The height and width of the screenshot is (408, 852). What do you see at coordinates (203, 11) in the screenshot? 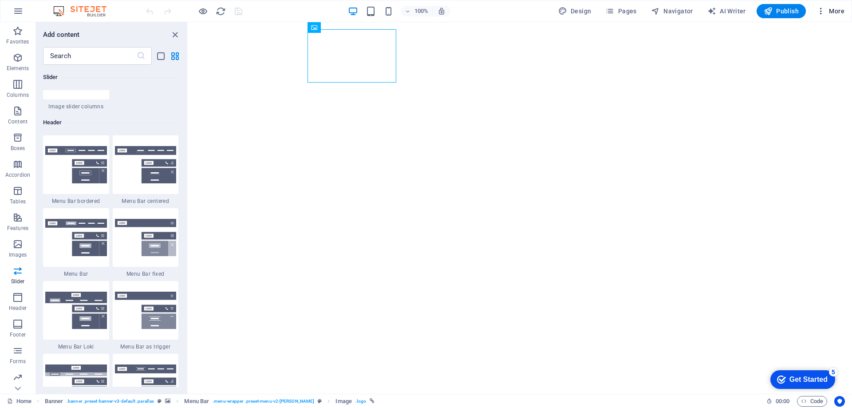
I see `button: Click here to leave preview mode and continue editing` at bounding box center [203, 11].